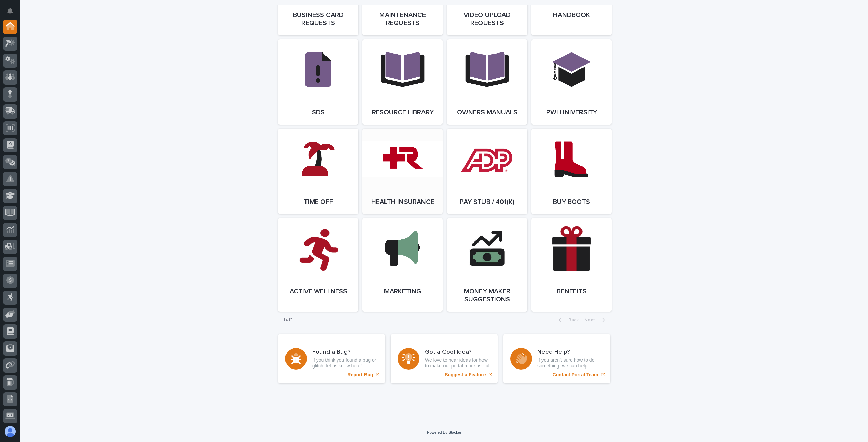  Describe the element at coordinates (13, 14) in the screenshot. I see `div: Notifications` at that location.